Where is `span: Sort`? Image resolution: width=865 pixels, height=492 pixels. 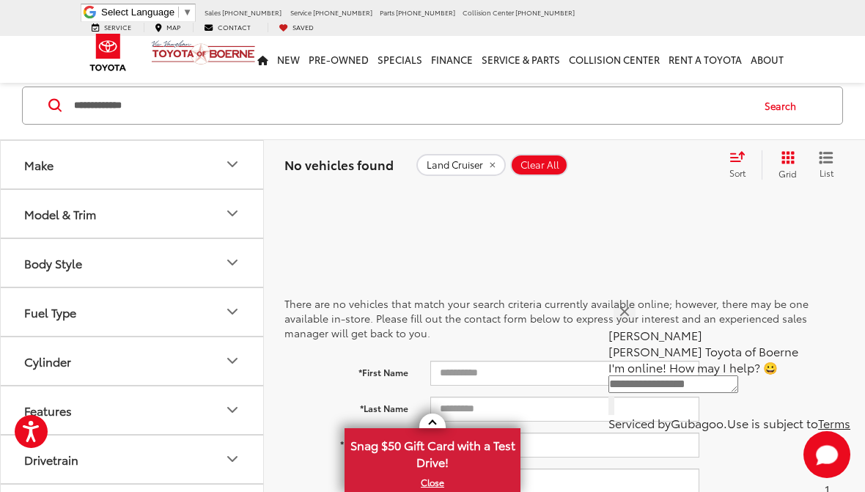 span: Sort is located at coordinates (737, 172).